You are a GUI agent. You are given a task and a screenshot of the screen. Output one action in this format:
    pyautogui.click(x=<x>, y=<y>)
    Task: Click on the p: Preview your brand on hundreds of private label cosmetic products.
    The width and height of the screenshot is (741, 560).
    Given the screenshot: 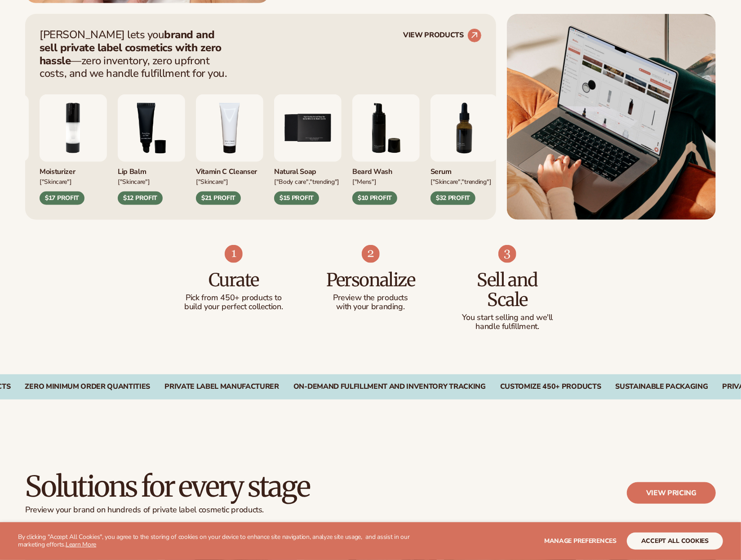 What is the action you would take?
    pyautogui.click(x=167, y=510)
    